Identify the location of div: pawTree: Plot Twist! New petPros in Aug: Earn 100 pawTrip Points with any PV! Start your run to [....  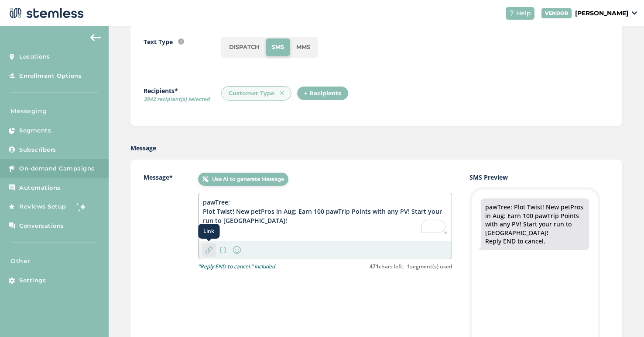
(535, 224).